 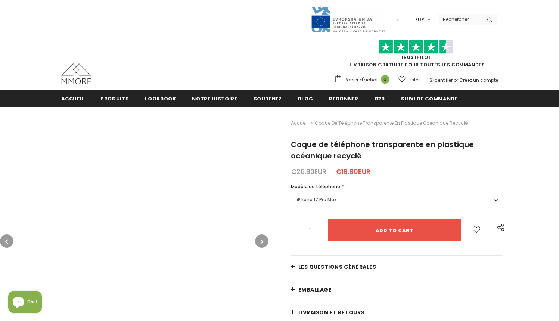 I want to click on a: TrustPilot, so click(x=416, y=57).